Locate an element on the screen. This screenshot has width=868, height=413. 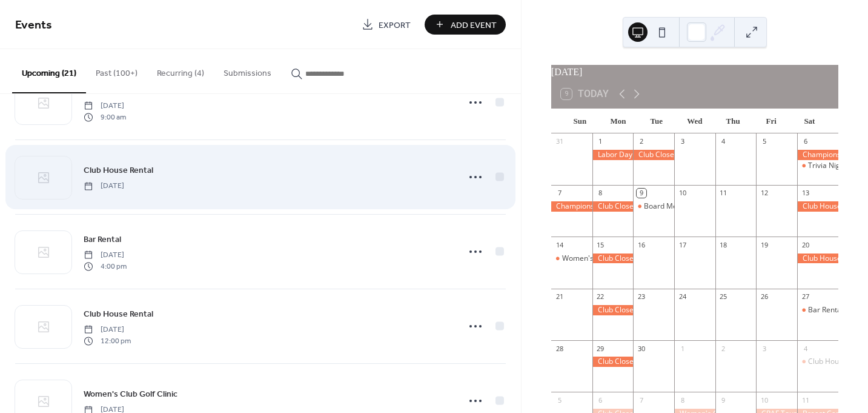
div: 12 is located at coordinates (764, 192).